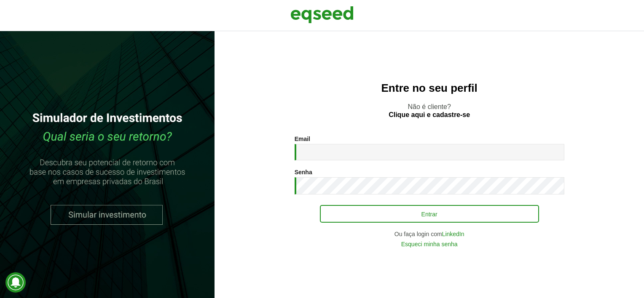 The image size is (644, 298). What do you see at coordinates (322, 15) in the screenshot?
I see `img: EqSeed Logo` at bounding box center [322, 15].